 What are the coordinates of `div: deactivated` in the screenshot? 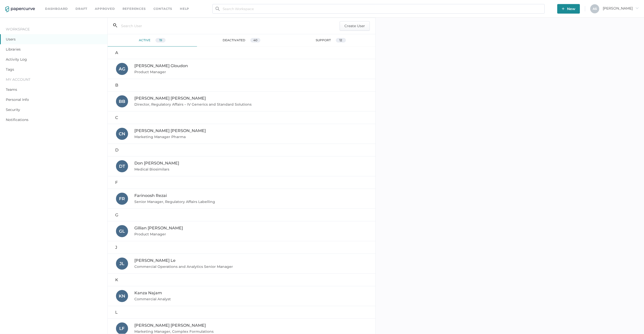 It's located at (242, 40).